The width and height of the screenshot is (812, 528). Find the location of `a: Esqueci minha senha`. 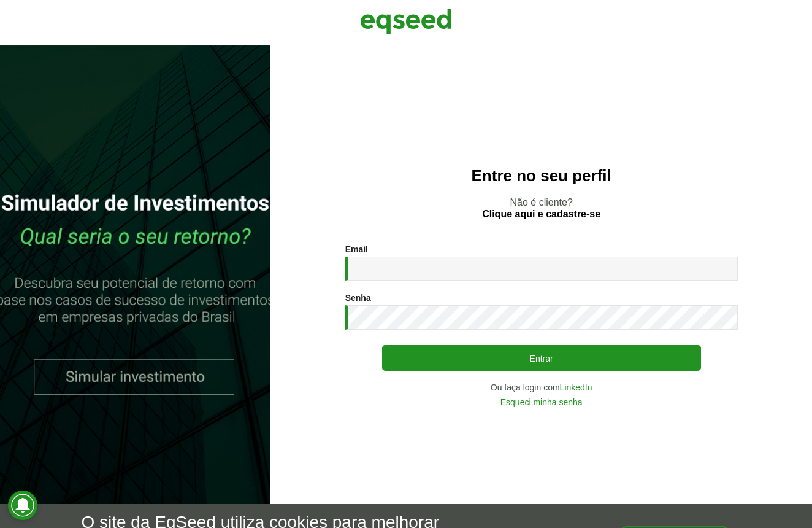

a: Esqueci minha senha is located at coordinates (541, 402).